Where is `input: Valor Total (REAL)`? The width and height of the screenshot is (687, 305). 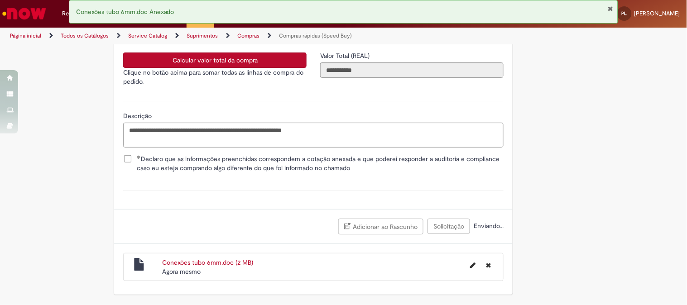
input: Valor Total (REAL) is located at coordinates (412, 70).